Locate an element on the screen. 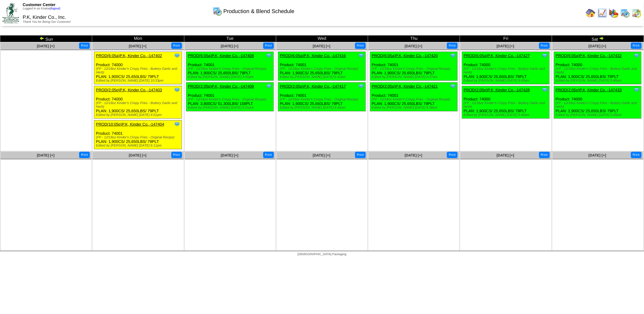 Image resolution: width=644 pixels, height=314 pixels. a: PROD(2:05p)P.K, Kinder Co.,-147403 is located at coordinates (129, 90).